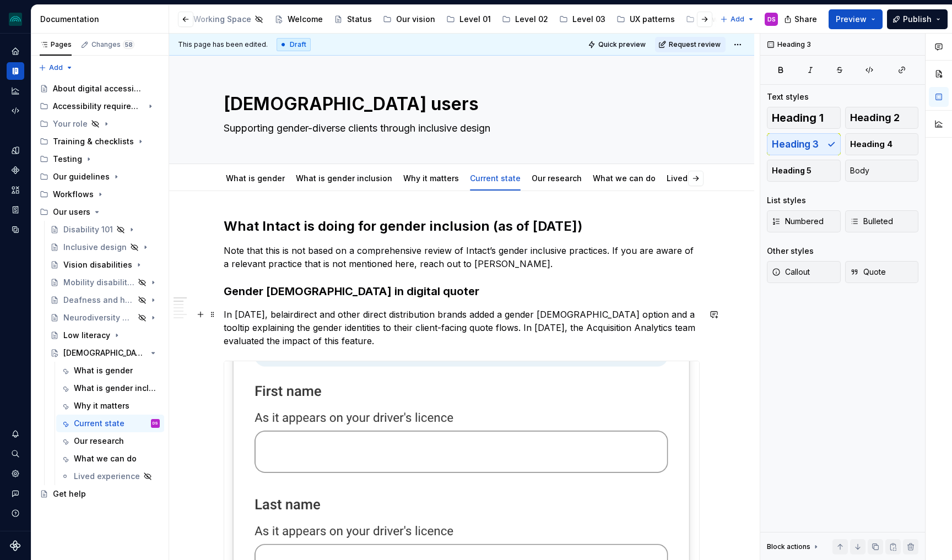 The image size is (952, 560). Describe the element at coordinates (798, 118) in the screenshot. I see `span: Heading 1` at that location.